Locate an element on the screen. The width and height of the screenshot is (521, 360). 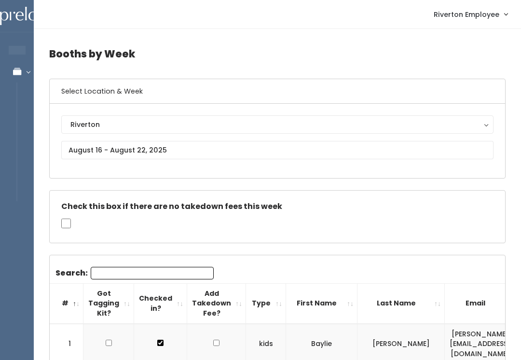
input: August 16 - August 22, 2025 is located at coordinates (277, 150).